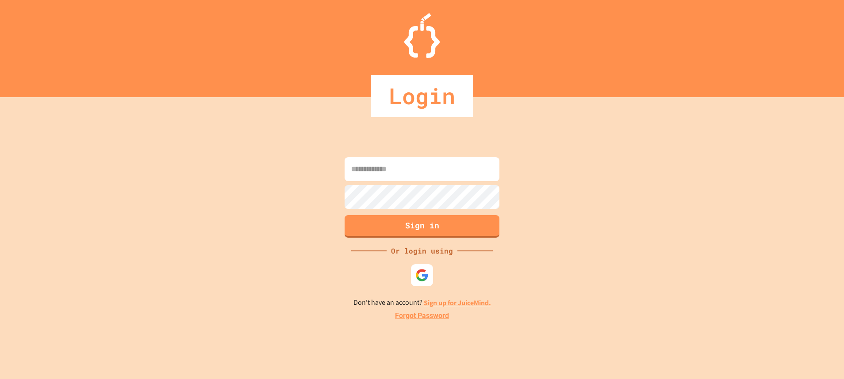 The image size is (844, 379). What do you see at coordinates (422, 275) in the screenshot?
I see `img: google-icon.svg` at bounding box center [422, 275].